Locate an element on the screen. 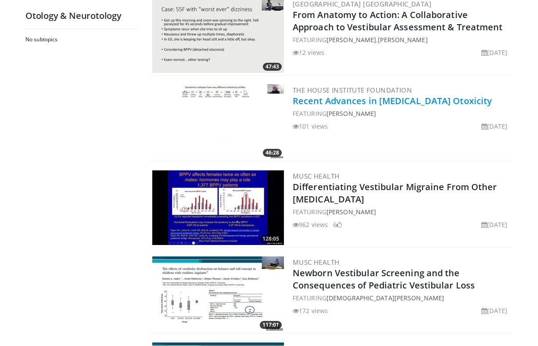  a: 46:28 is located at coordinates (218, 122).